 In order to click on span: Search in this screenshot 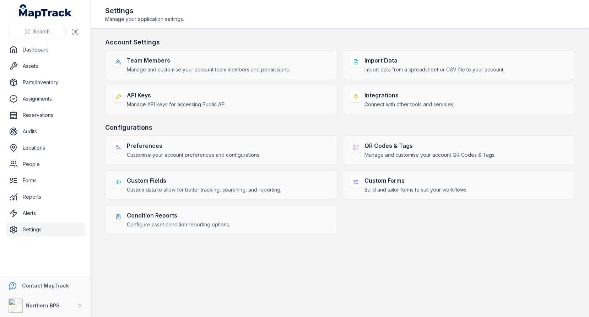, I will do `click(41, 32)`.